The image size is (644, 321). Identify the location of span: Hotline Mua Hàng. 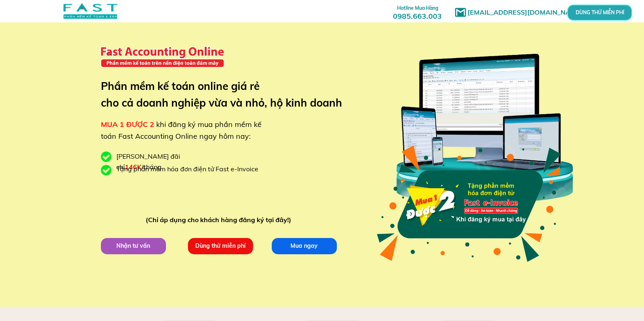
(417, 8).